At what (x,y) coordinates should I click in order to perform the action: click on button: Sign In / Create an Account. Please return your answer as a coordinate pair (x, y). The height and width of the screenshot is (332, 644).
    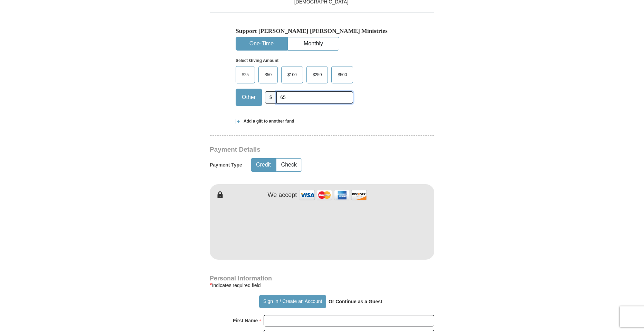
    Looking at the image, I should click on (292, 301).